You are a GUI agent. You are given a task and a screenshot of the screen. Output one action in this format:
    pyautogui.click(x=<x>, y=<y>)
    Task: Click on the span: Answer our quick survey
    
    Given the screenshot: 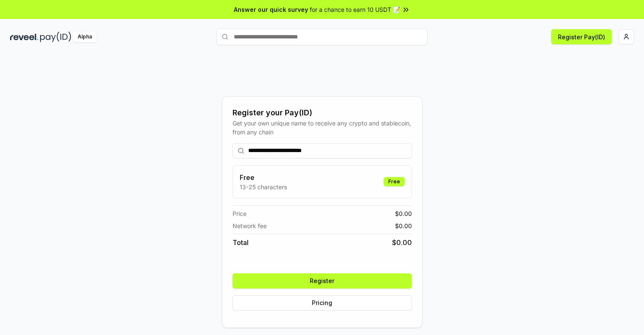 What is the action you would take?
    pyautogui.click(x=271, y=9)
    